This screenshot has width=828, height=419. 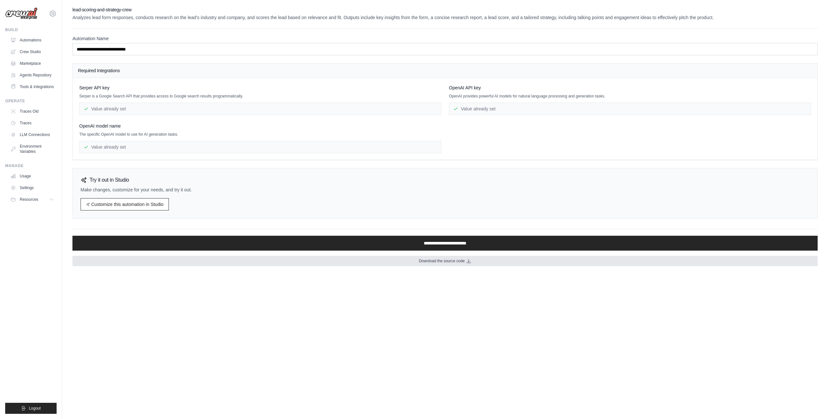 What do you see at coordinates (125, 204) in the screenshot?
I see `a: Customize this automation in Studio` at bounding box center [125, 204].